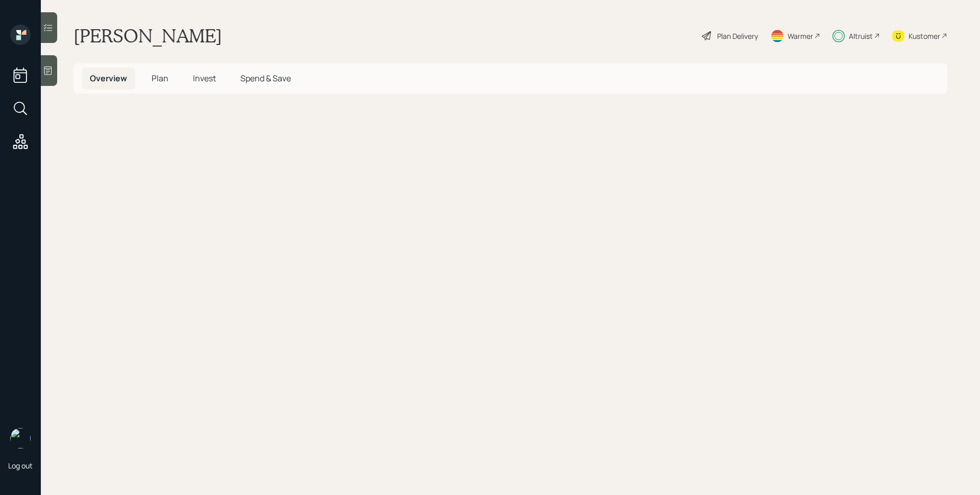  What do you see at coordinates (21, 465) in the screenshot?
I see `div: Log out` at bounding box center [21, 465].